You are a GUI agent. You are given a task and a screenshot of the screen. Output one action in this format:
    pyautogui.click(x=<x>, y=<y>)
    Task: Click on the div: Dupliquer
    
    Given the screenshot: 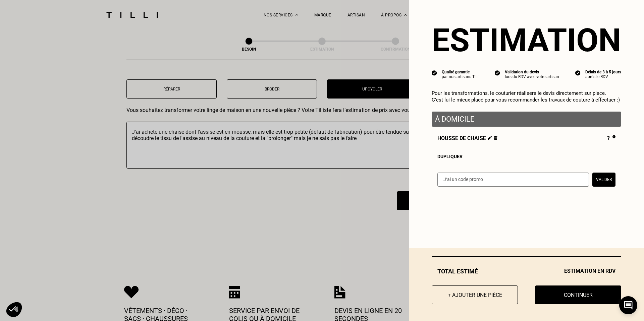 What is the action you would take?
    pyautogui.click(x=526, y=157)
    